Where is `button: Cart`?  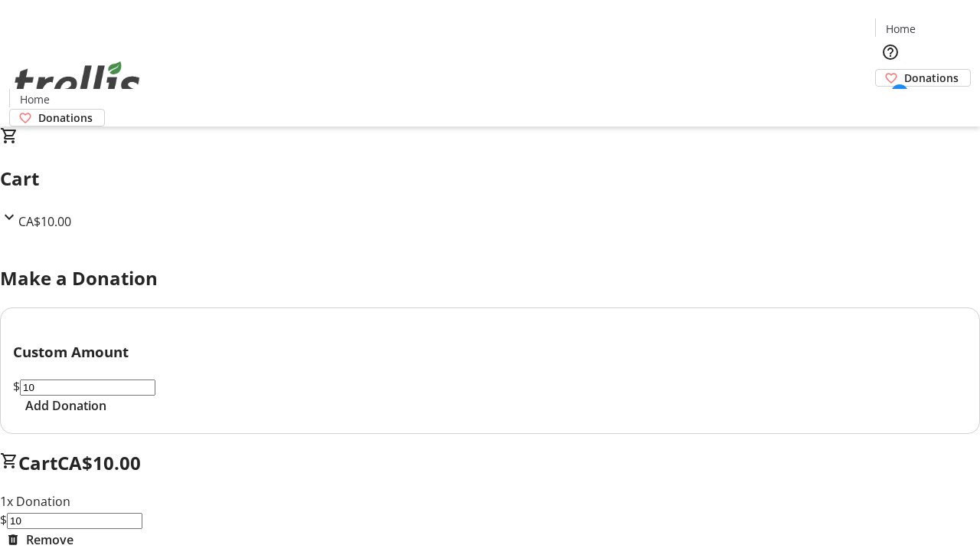 button: Cart is located at coordinates (890, 102).